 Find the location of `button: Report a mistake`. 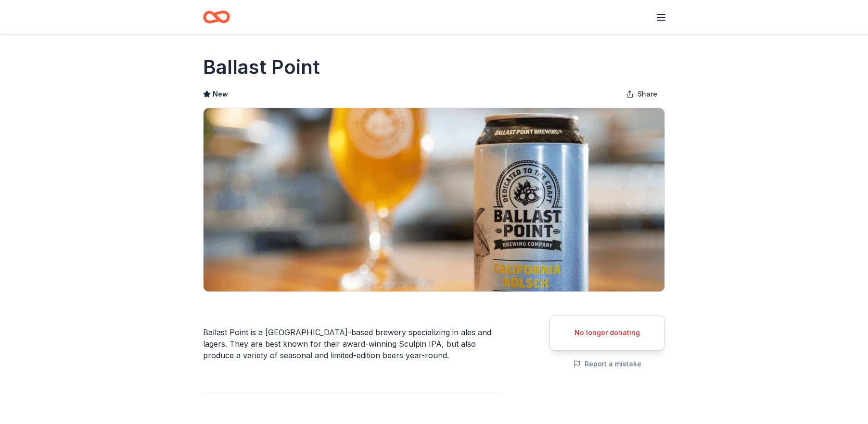

button: Report a mistake is located at coordinates (607, 364).